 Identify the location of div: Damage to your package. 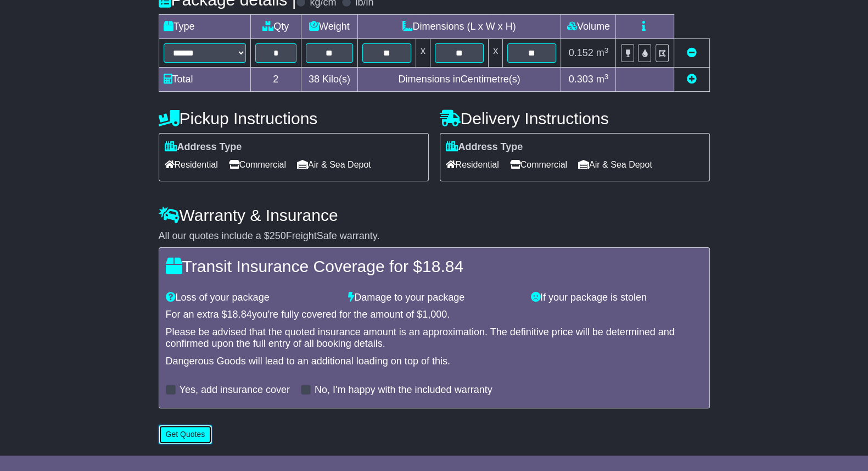
(434, 298).